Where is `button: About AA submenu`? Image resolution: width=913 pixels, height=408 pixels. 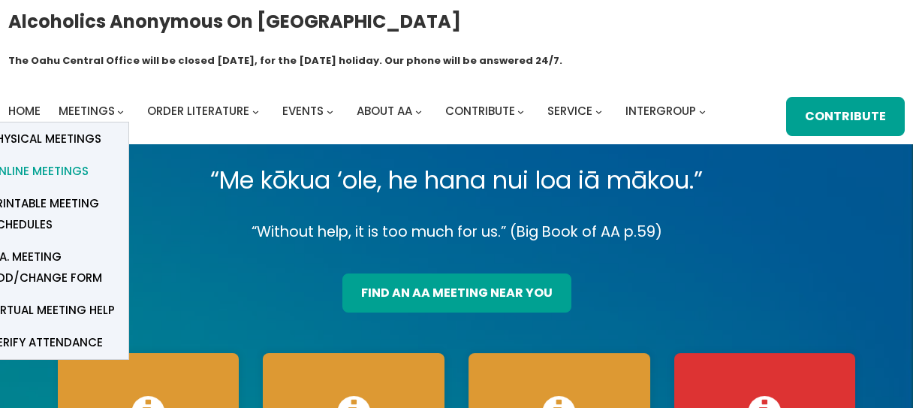 button: About AA submenu is located at coordinates (418, 111).